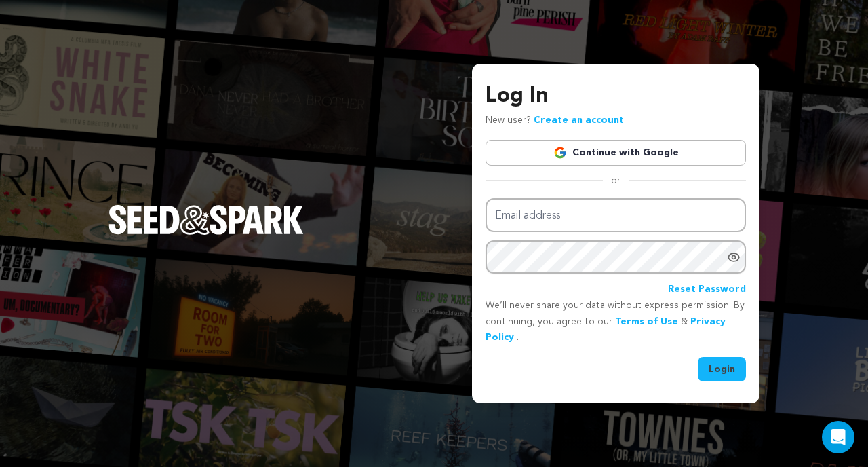 The width and height of the screenshot is (868, 467). What do you see at coordinates (616, 215) in the screenshot?
I see `input: Email address` at bounding box center [616, 215].